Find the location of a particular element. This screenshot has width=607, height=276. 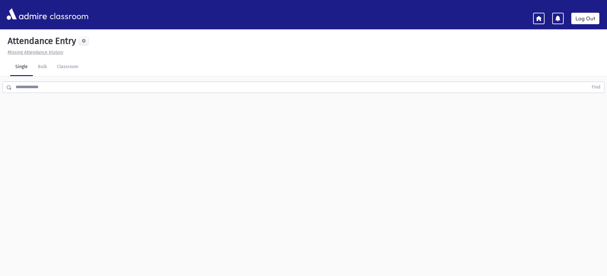

a: Single is located at coordinates (21, 67).